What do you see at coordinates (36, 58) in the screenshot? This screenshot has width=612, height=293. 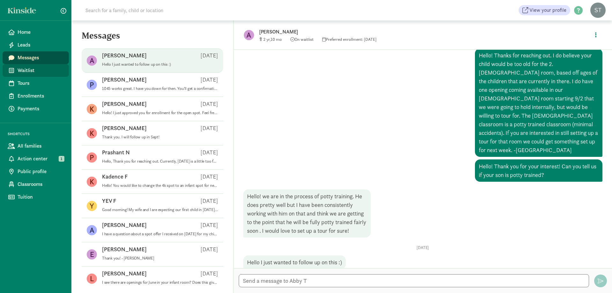 I see `a: Messages` at bounding box center [36, 58].